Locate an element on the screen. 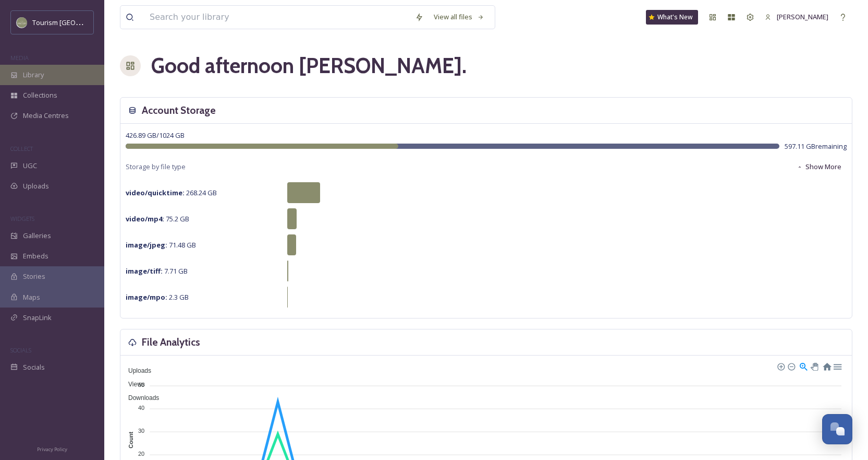  tspan: 50 is located at coordinates (142, 384).